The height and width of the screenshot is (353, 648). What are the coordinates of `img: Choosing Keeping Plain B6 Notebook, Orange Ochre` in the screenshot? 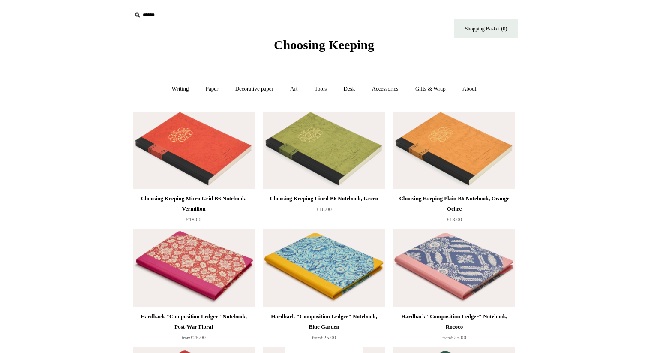 It's located at (454, 150).